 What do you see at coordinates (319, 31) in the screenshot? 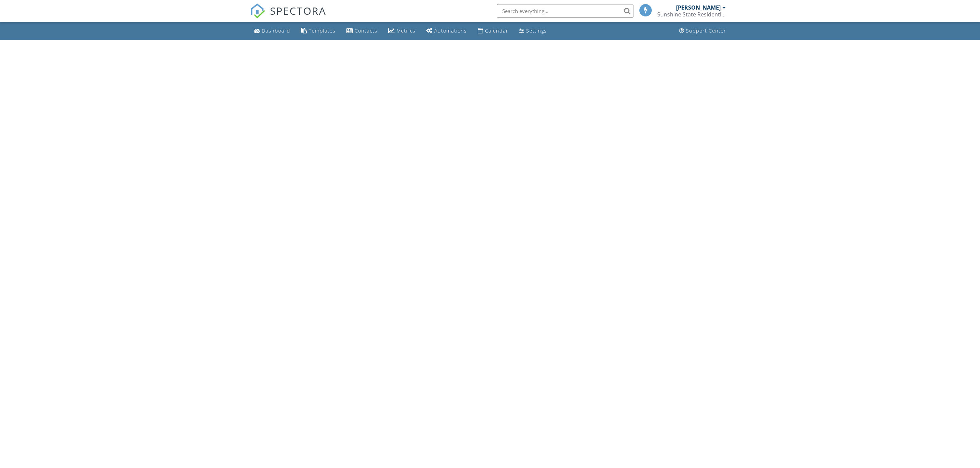
I see `a: Templates` at bounding box center [319, 31].